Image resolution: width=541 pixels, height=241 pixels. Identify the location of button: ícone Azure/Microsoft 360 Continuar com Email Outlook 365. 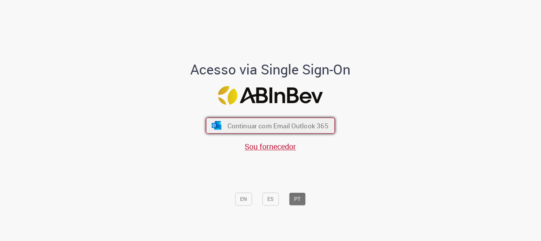
(270, 126).